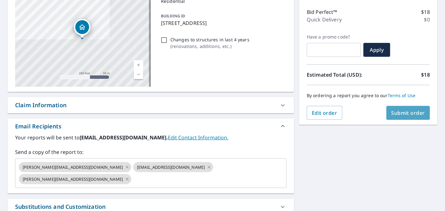  Describe the element at coordinates (151, 137) in the screenshot. I see `label: Your reports will be sent to` at that location.